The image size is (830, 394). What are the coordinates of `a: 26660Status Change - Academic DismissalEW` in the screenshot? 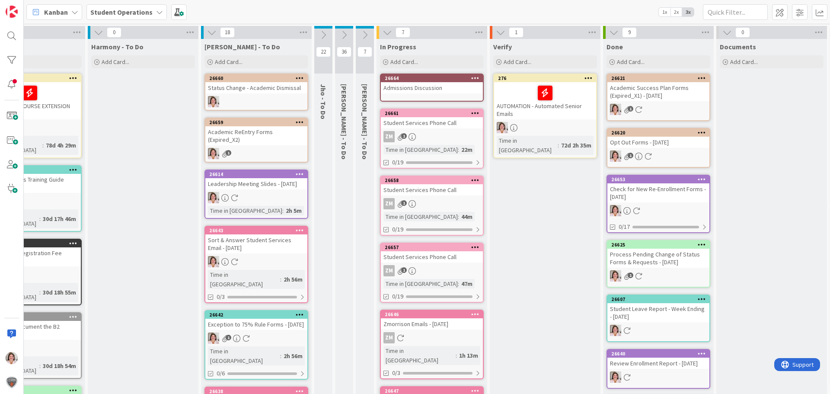 It's located at (256, 92).